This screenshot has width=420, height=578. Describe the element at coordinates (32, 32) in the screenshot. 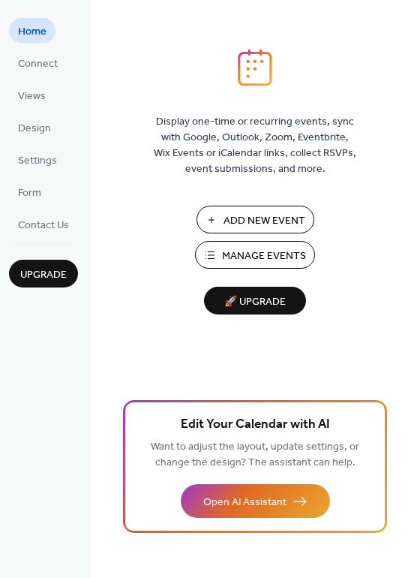

I see `span: Home` at that location.